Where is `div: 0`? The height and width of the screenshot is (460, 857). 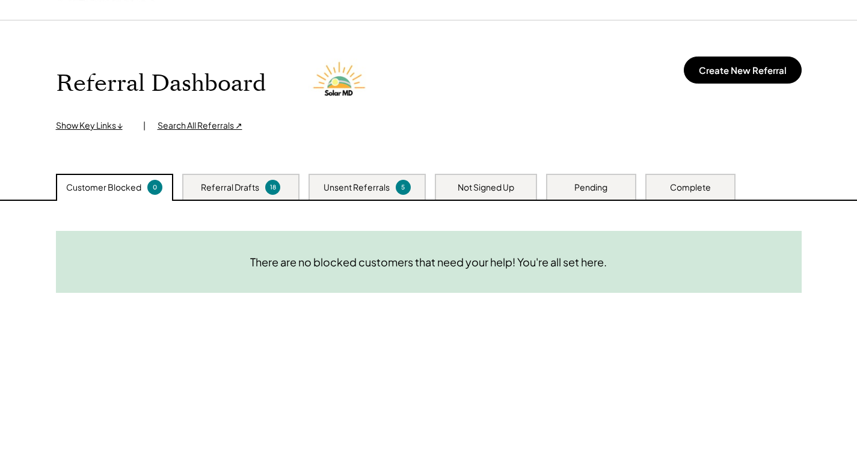 div: 0 is located at coordinates (155, 187).